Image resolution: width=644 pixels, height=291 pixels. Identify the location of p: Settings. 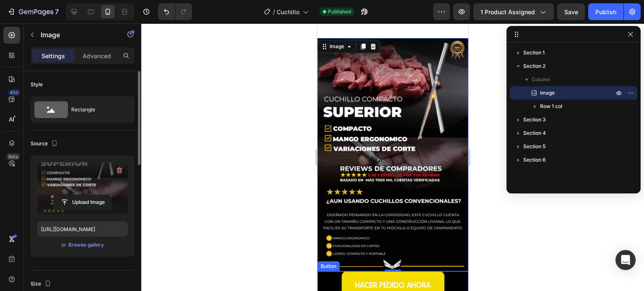
(53, 56).